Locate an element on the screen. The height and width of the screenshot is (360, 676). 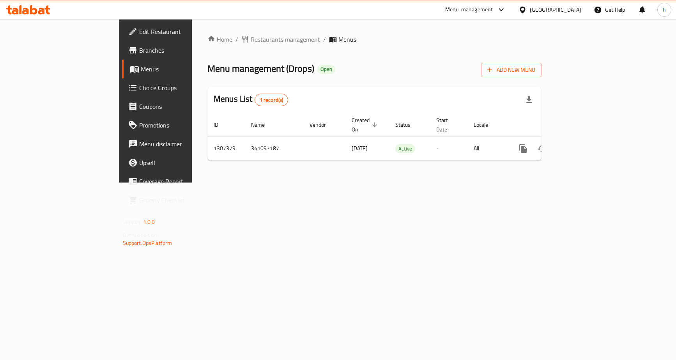
a: Edit Restaurant is located at coordinates (177, 32).